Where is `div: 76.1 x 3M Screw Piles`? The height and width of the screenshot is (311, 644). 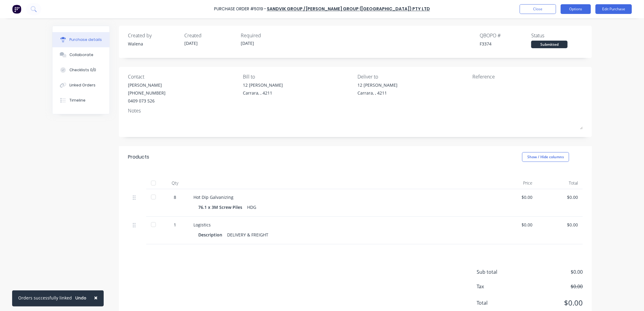
div: 76.1 x 3M Screw Piles is located at coordinates (223, 206).